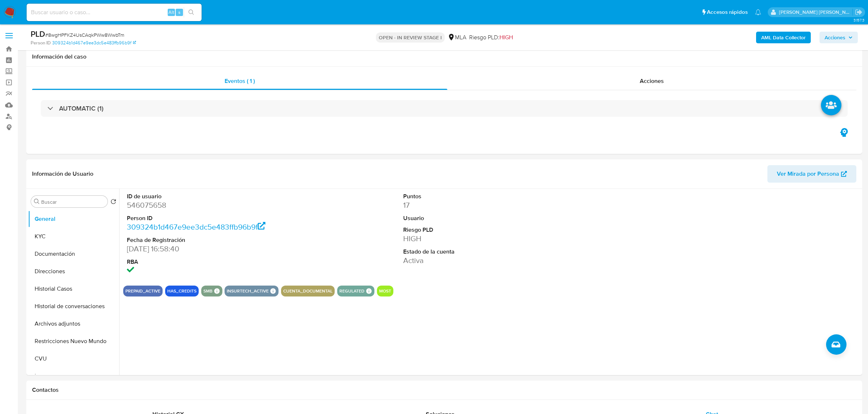 This screenshot has width=868, height=414. I want to click on span: Eventos ( 1 ), so click(240, 81).